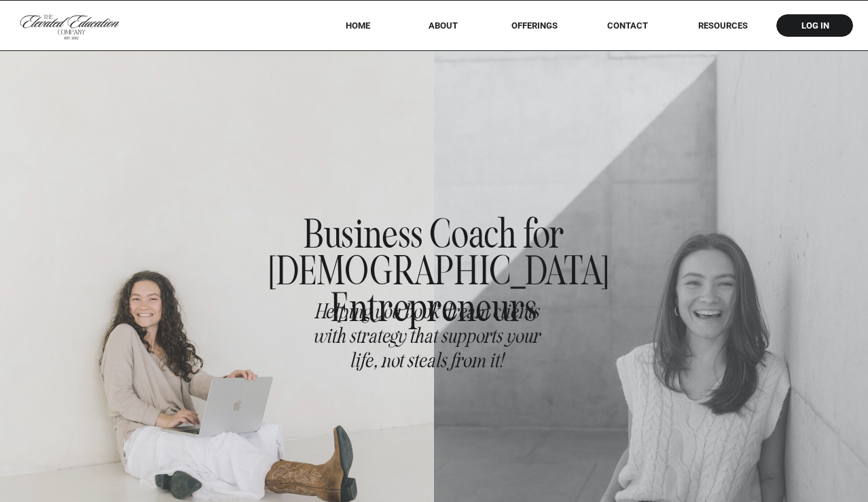 Image resolution: width=868 pixels, height=502 pixels. What do you see at coordinates (443, 25) in the screenshot?
I see `nav: About` at bounding box center [443, 25].